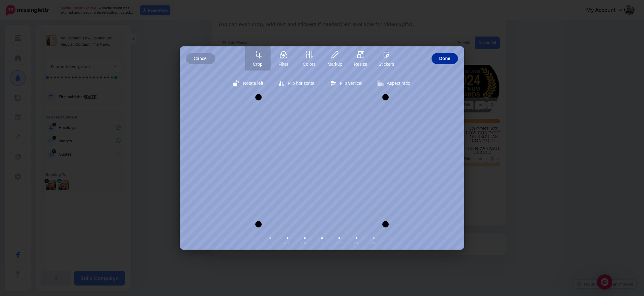  What do you see at coordinates (335, 64) in the screenshot?
I see `span: Markup` at bounding box center [335, 64].